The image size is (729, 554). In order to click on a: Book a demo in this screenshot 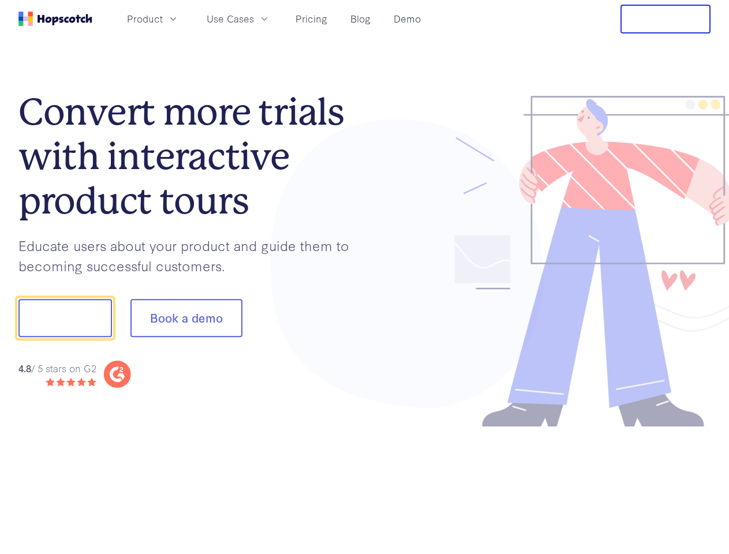, I will do `click(186, 319)`.